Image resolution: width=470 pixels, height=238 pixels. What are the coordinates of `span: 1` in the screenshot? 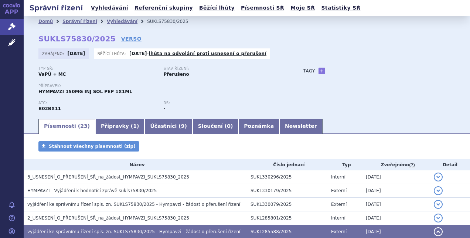 It's located at (135, 126).